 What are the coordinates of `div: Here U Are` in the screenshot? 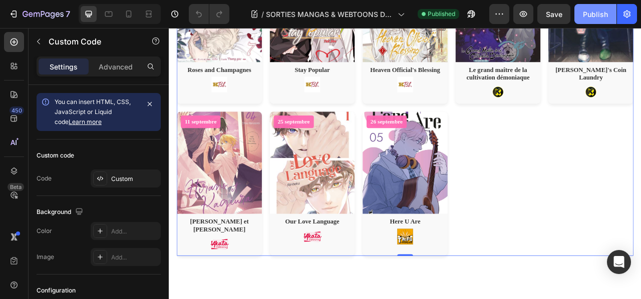 It's located at (300, 246).